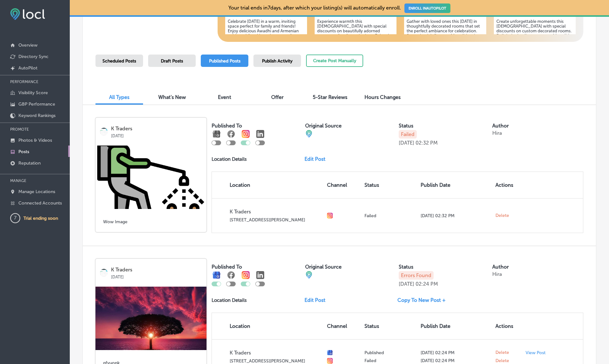  What do you see at coordinates (225, 97) in the screenshot?
I see `span: Event` at bounding box center [225, 97].